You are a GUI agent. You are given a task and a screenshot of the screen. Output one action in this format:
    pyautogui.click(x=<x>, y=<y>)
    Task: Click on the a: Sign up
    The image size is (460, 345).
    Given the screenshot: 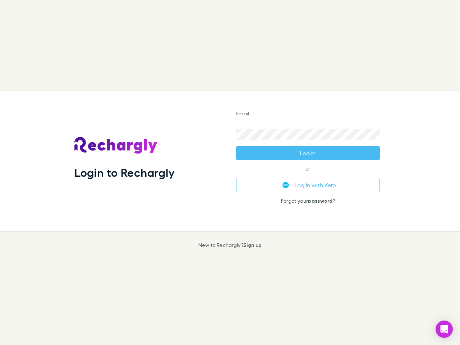 What is the action you would take?
    pyautogui.click(x=252, y=244)
    